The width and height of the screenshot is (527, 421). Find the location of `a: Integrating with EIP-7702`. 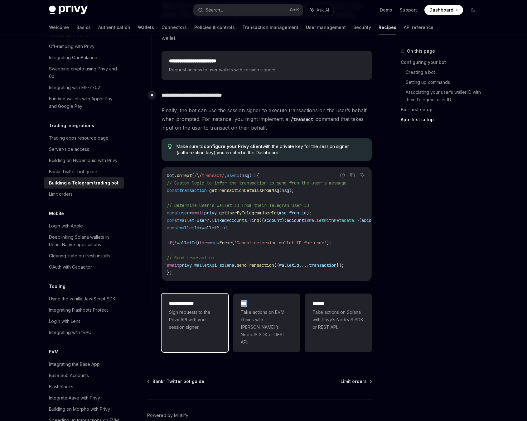

a: Integrating with EIP-7702 is located at coordinates (84, 88).